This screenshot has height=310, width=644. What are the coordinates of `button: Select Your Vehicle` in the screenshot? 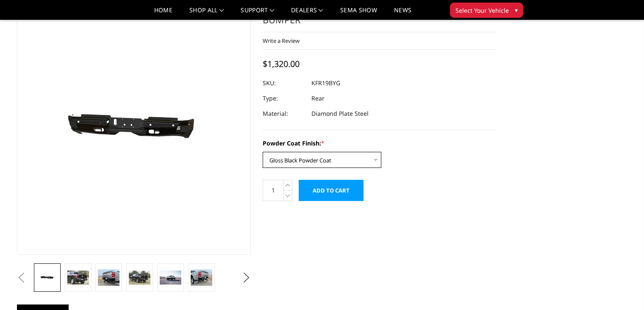 It's located at (487, 10).